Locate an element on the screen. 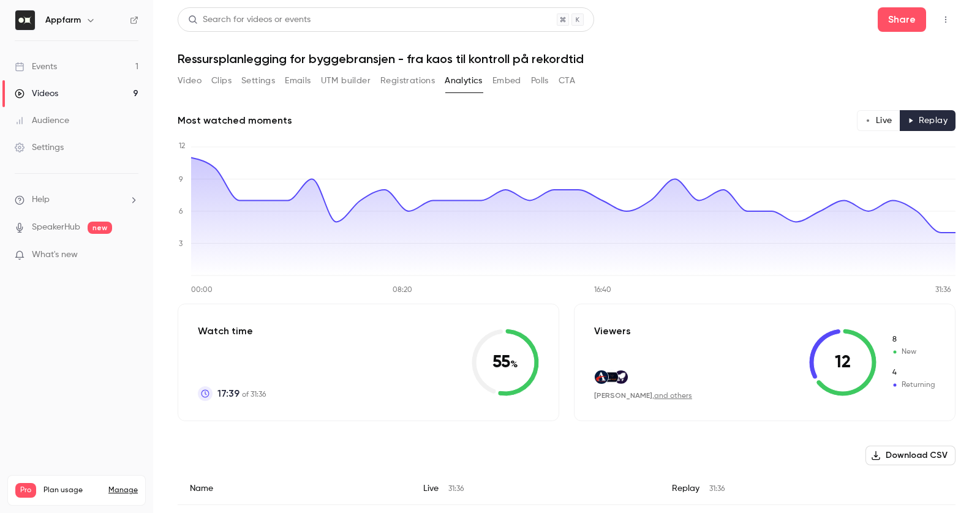 The height and width of the screenshot is (513, 980). button: Video is located at coordinates (189, 81).